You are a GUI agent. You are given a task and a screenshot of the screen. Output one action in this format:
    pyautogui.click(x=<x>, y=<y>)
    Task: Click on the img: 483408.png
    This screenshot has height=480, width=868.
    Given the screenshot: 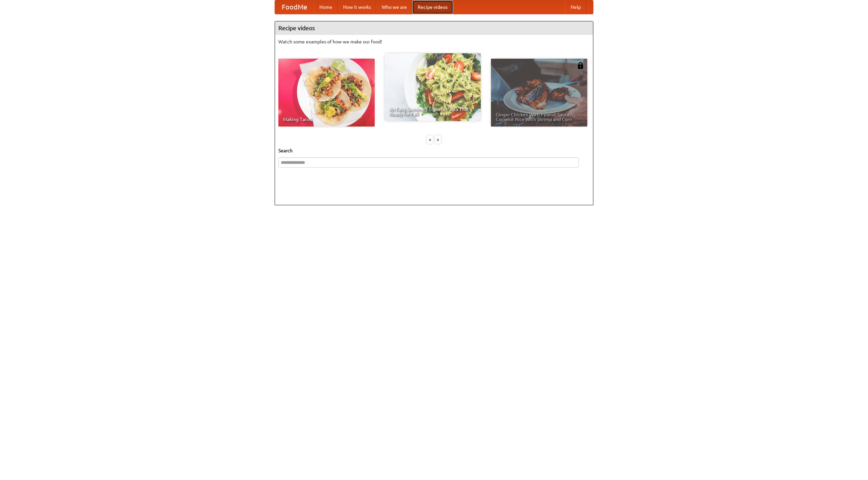 What is the action you would take?
    pyautogui.click(x=581, y=65)
    